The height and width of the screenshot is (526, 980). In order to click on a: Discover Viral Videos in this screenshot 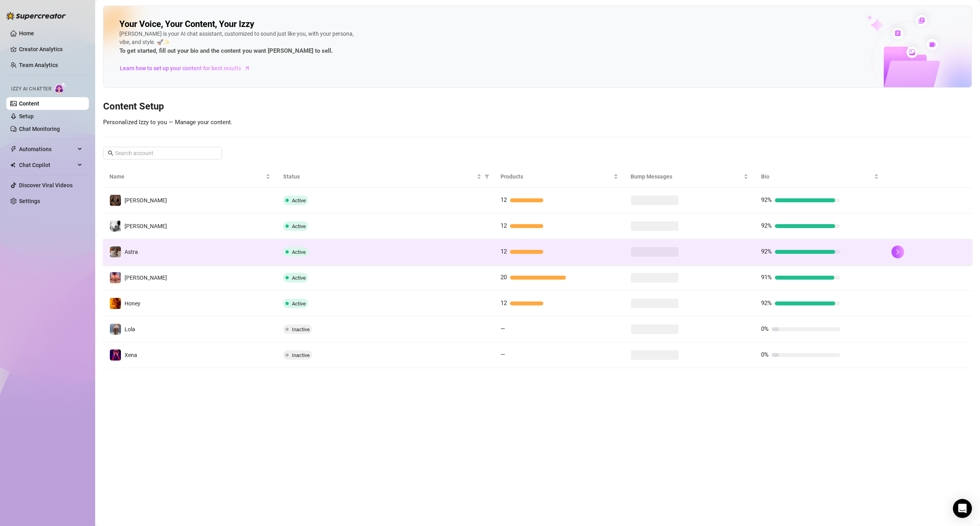, I will do `click(46, 185)`.